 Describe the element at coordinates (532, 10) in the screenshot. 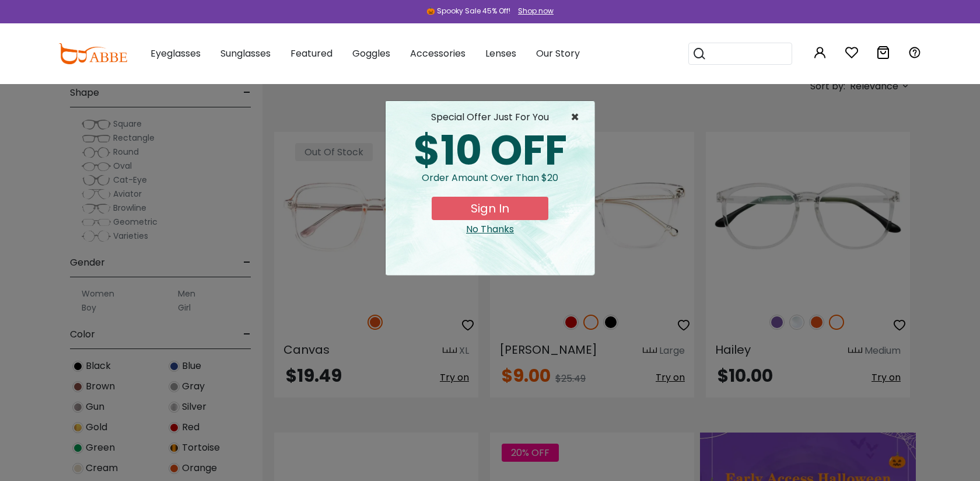

I see `a: Shop now` at that location.